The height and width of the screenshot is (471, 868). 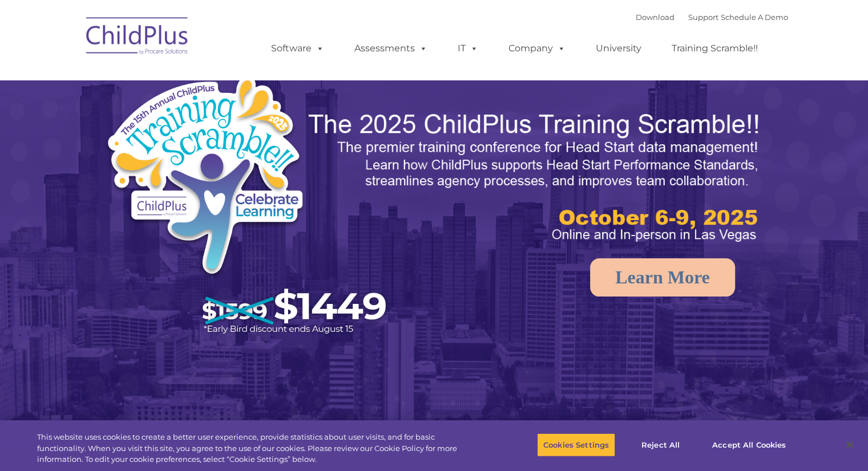 What do you see at coordinates (755, 17) in the screenshot?
I see `a: Schedule A Demo` at bounding box center [755, 17].